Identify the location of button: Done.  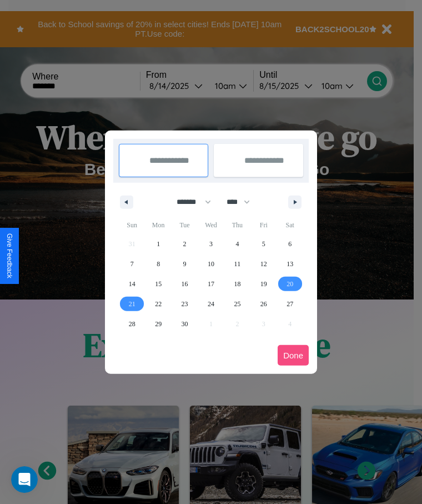
(293, 355).